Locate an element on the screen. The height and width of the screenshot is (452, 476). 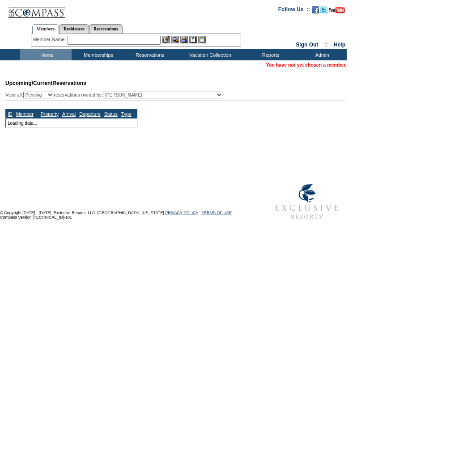
a: TERMS OF USE is located at coordinates (217, 212).